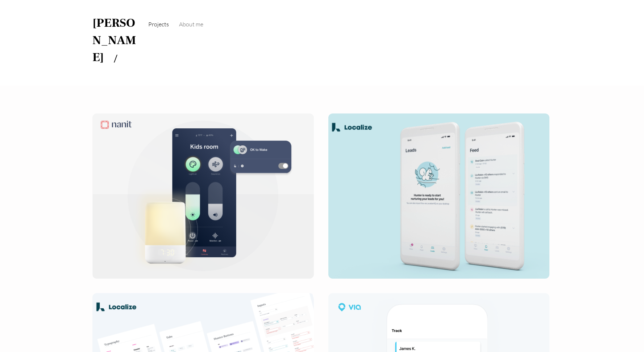 The width and height of the screenshot is (644, 352). I want to click on nav: Site, so click(322, 24).